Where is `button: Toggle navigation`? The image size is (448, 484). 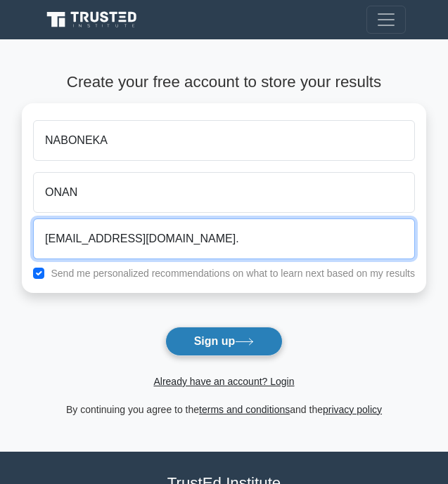
button: Toggle navigation is located at coordinates (386, 20).